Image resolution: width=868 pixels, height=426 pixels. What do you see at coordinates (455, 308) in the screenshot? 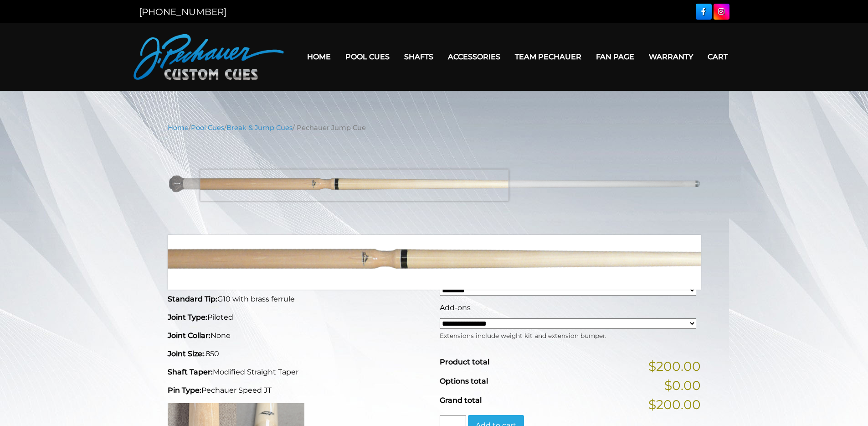
I see `span: Add-ons` at bounding box center [455, 308].